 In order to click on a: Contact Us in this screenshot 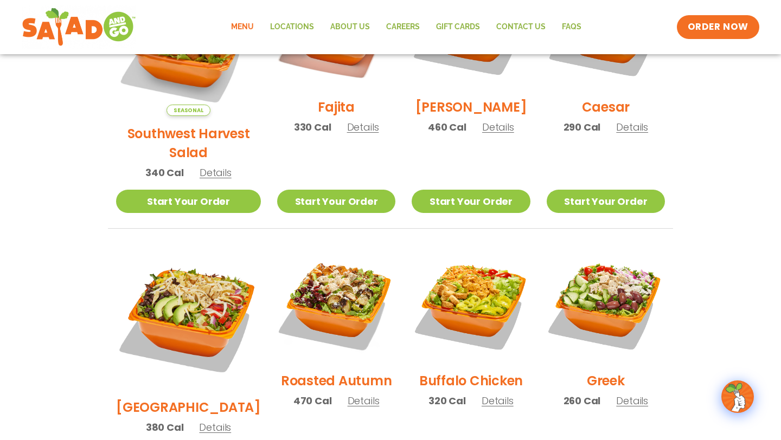, I will do `click(521, 27)`.